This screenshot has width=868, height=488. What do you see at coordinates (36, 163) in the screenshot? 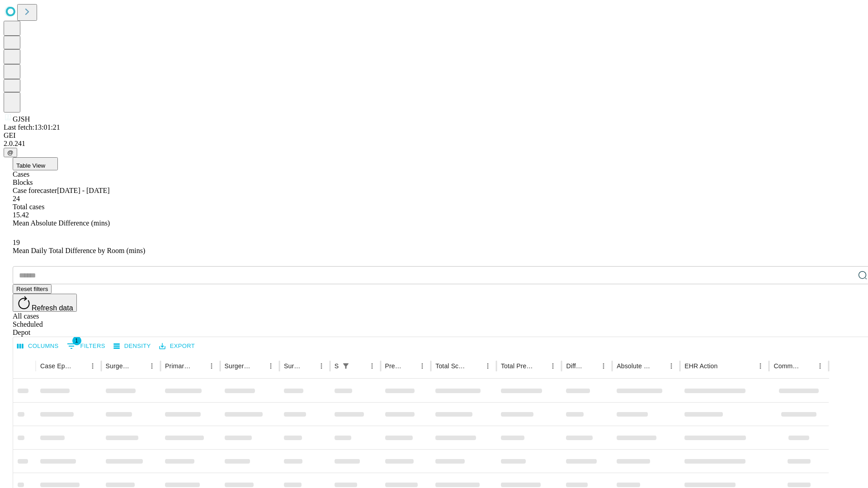
I see `button: Table View` at bounding box center [36, 163].